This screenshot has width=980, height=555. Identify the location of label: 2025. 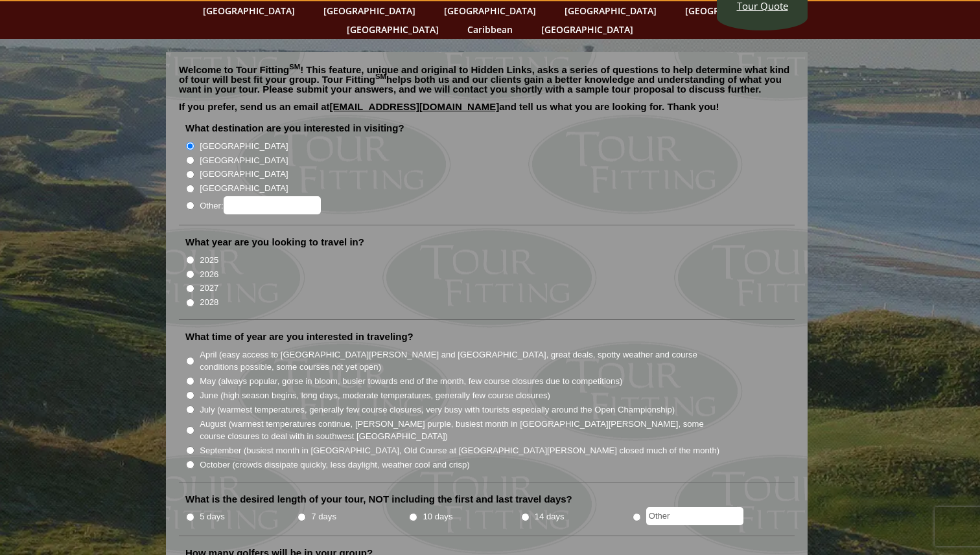
(209, 261).